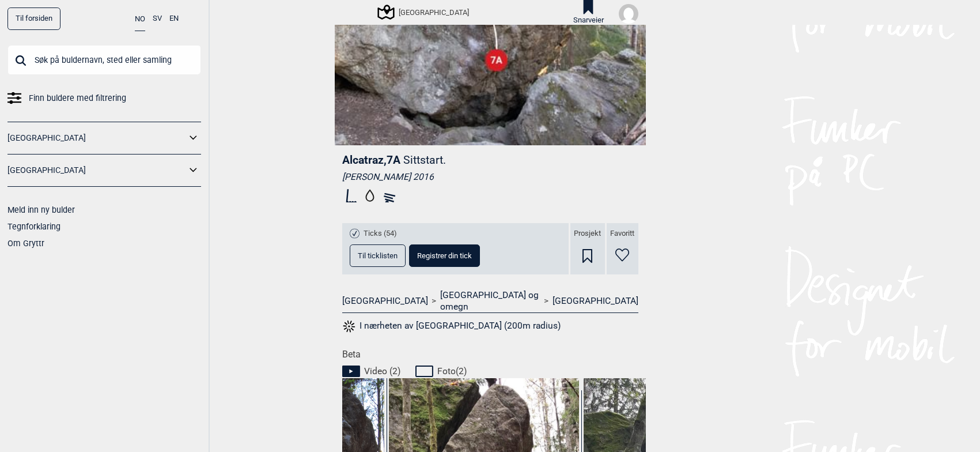  Describe the element at coordinates (26, 244) in the screenshot. I see `a: Om Gryttr` at that location.